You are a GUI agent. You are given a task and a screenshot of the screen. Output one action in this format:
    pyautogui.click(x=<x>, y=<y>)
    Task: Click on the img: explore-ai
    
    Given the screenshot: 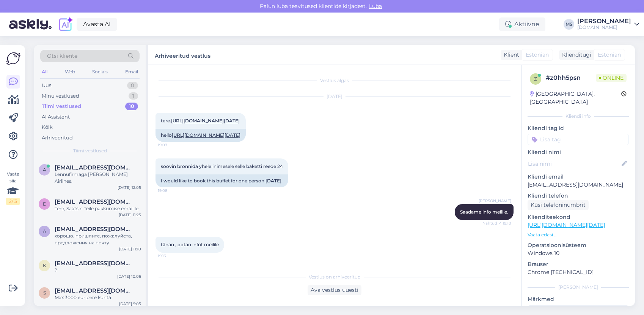 What is the action you would take?
    pyautogui.click(x=65, y=24)
    